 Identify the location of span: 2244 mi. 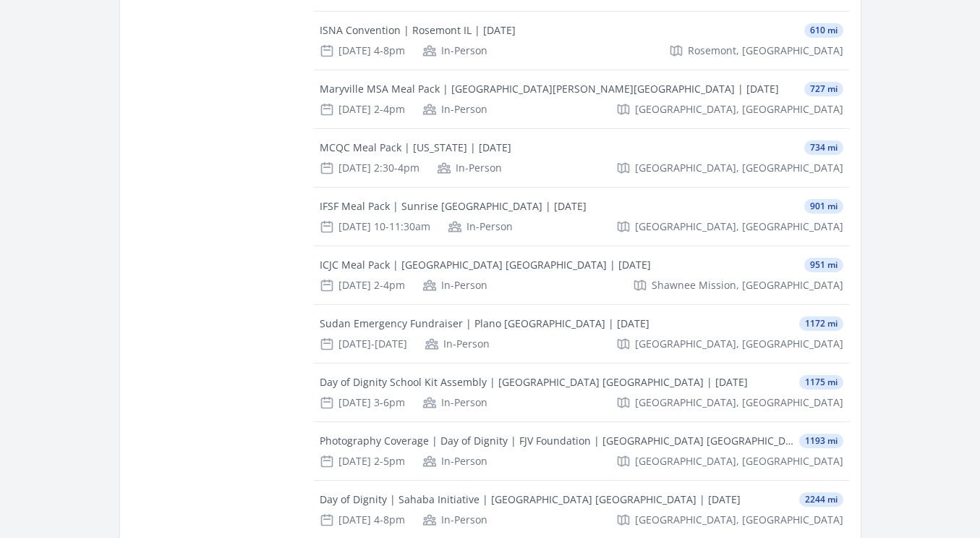
(821, 500).